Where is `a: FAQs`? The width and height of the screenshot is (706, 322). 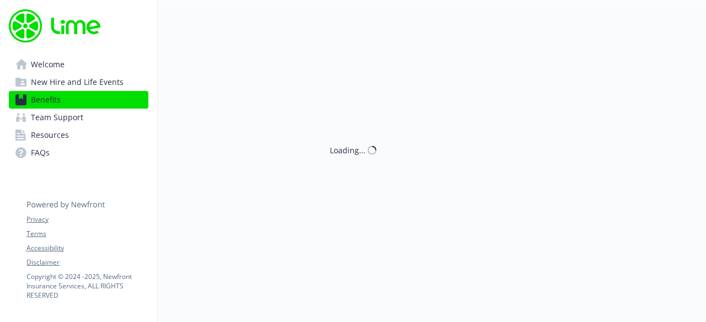 a: FAQs is located at coordinates (78, 153).